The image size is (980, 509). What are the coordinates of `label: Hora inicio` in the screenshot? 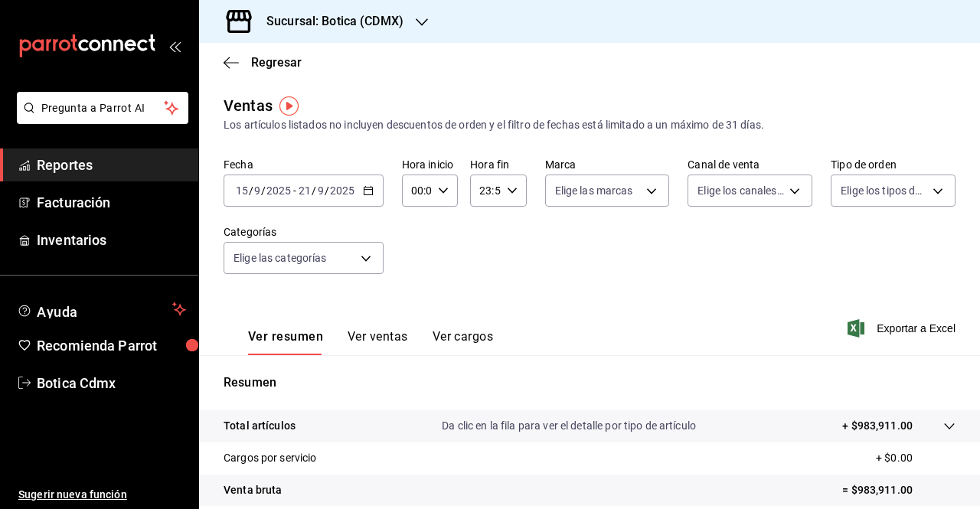 It's located at (430, 165).